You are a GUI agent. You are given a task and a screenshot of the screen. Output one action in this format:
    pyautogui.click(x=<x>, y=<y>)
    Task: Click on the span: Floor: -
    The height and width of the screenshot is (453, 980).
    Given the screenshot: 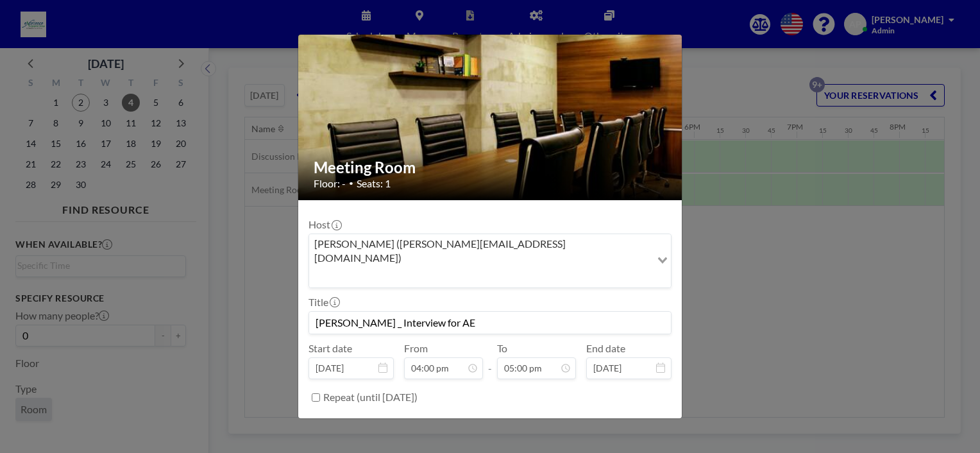 What is the action you would take?
    pyautogui.click(x=330, y=184)
    